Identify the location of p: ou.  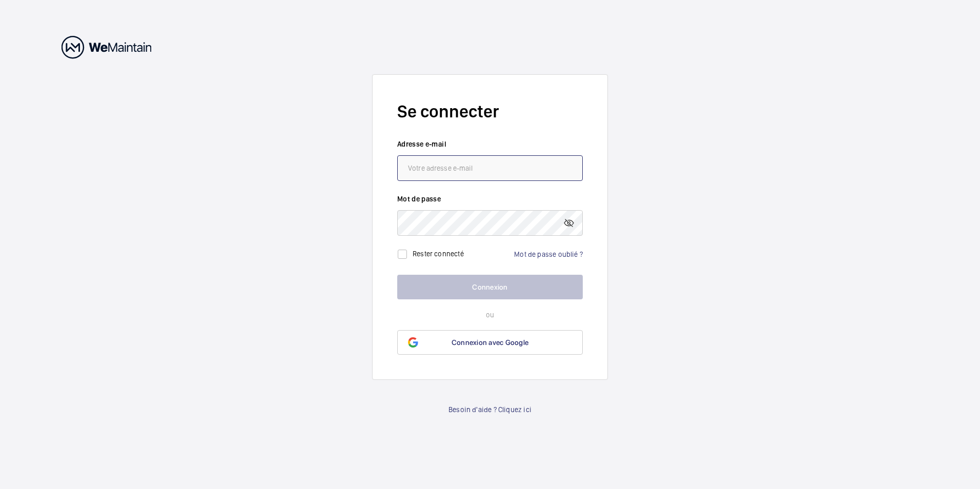
(490, 315).